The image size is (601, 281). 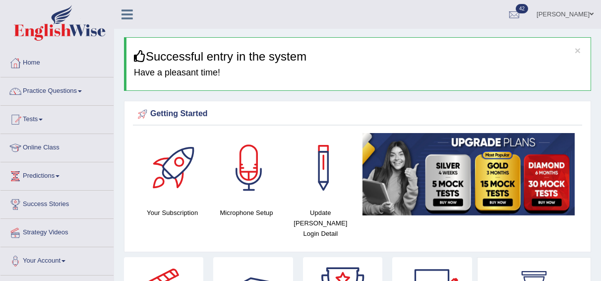 I want to click on h4: Have a pleasant time!, so click(x=358, y=73).